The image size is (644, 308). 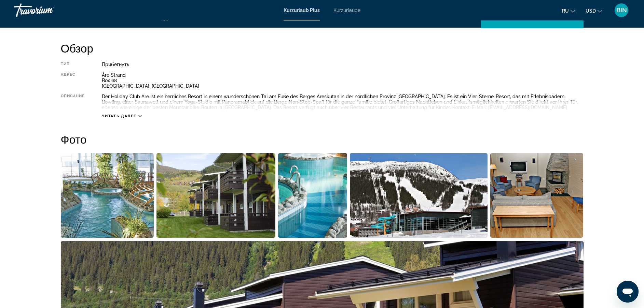 I want to click on a: Kurzurlaube, so click(x=347, y=10).